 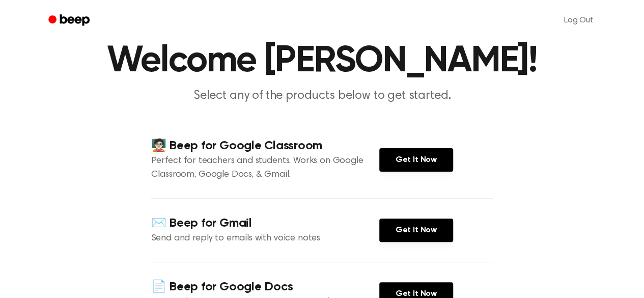 What do you see at coordinates (265, 223) in the screenshot?
I see `h4: ✉️ Beep for Gmail` at bounding box center [265, 223].